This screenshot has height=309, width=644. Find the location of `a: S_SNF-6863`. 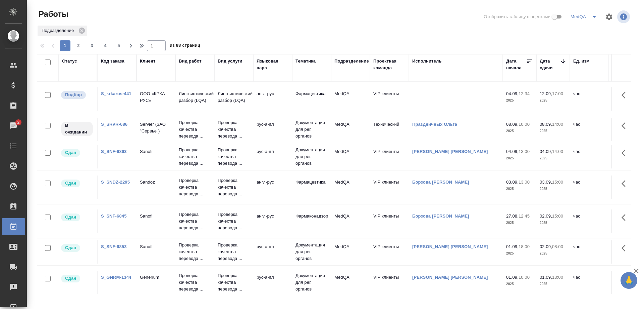

a: S_SNF-6863 is located at coordinates (114, 151).